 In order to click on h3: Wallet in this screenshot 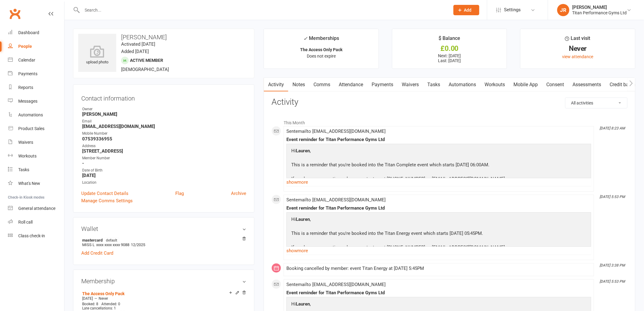, I will do `click(164, 229)`.